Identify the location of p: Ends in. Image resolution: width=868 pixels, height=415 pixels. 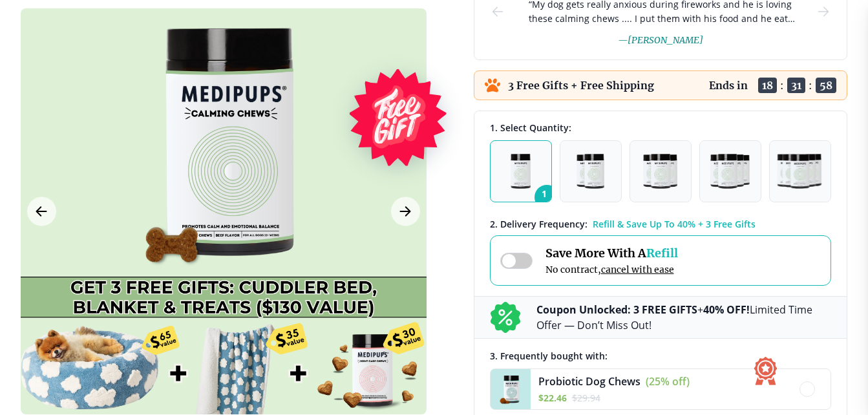
(728, 86).